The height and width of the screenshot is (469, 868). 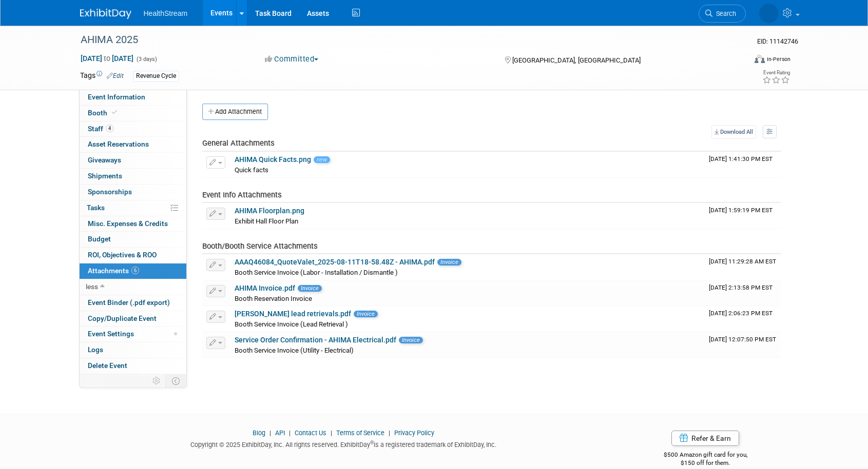 I want to click on div: $150 off for them., so click(x=705, y=463).